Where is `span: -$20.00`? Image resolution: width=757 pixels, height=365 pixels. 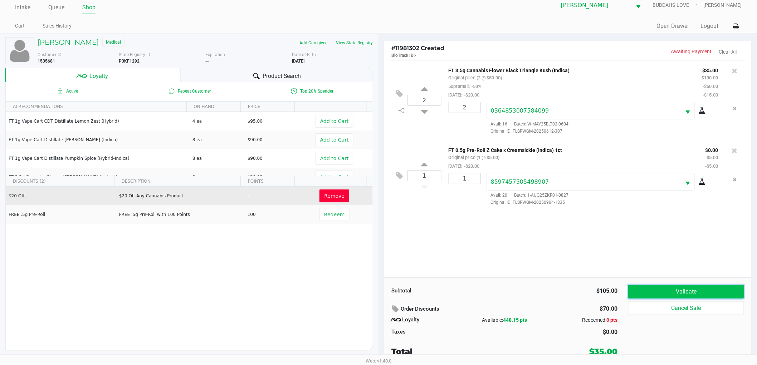 span: -$20.00 is located at coordinates (471, 166).